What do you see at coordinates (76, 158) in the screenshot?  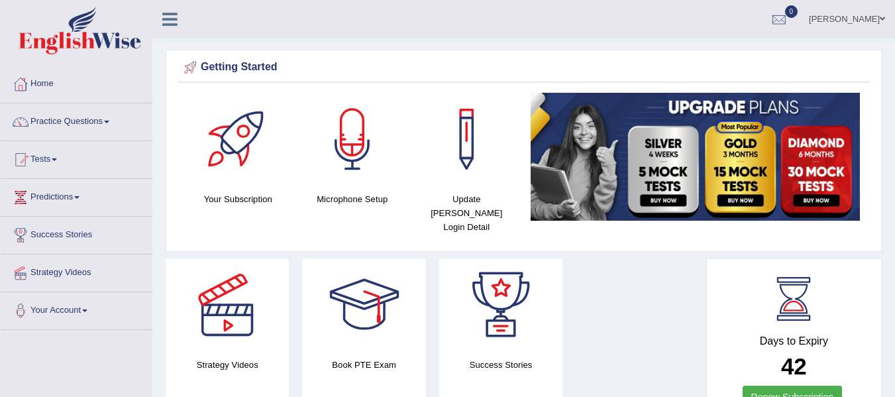 I see `a: Tests` at bounding box center [76, 158].